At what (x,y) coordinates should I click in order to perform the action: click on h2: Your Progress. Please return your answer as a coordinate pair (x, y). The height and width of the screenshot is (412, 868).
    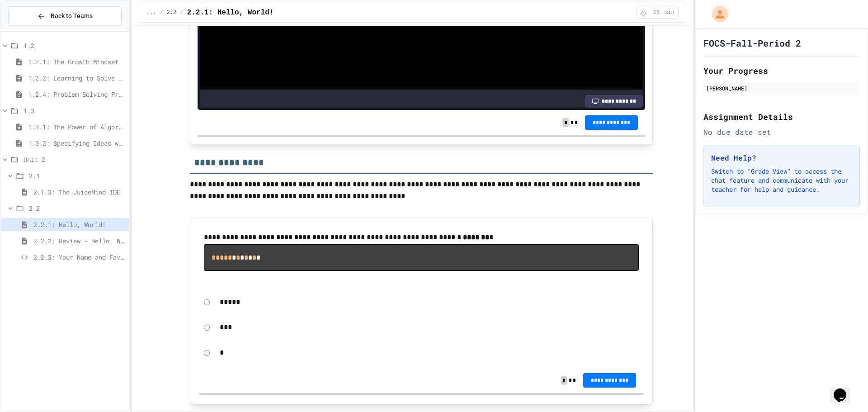
    Looking at the image, I should click on (782, 70).